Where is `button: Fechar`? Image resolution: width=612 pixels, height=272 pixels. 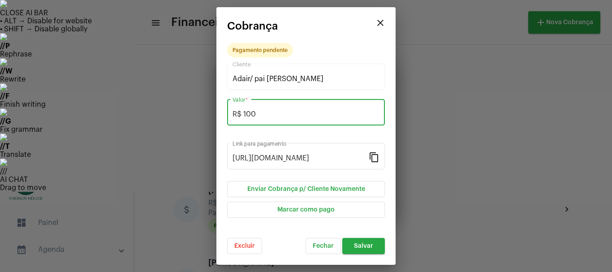 button: Fechar is located at coordinates (323, 246).